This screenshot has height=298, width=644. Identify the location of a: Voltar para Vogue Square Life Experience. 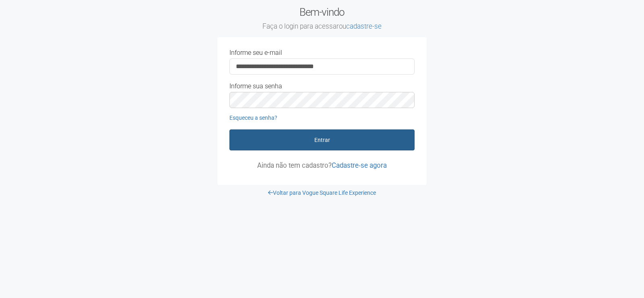
(322, 193).